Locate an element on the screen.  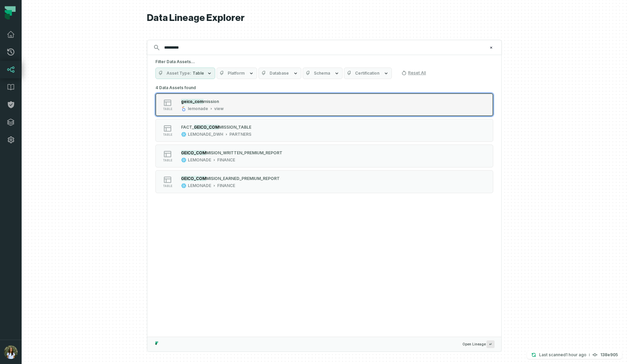
button: tableLEMONADE_DWHPARTNERS is located at coordinates (324, 130).